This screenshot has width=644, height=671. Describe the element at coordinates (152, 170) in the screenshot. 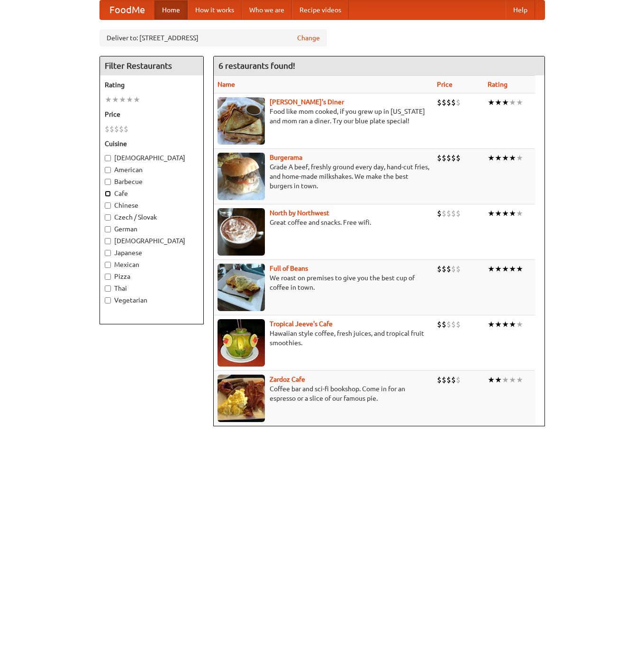

I see `label: American` at that location.